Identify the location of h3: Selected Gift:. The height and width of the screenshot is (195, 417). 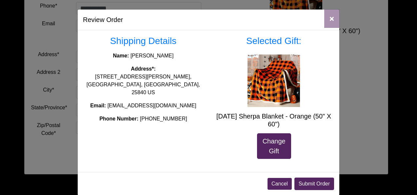
(274, 41).